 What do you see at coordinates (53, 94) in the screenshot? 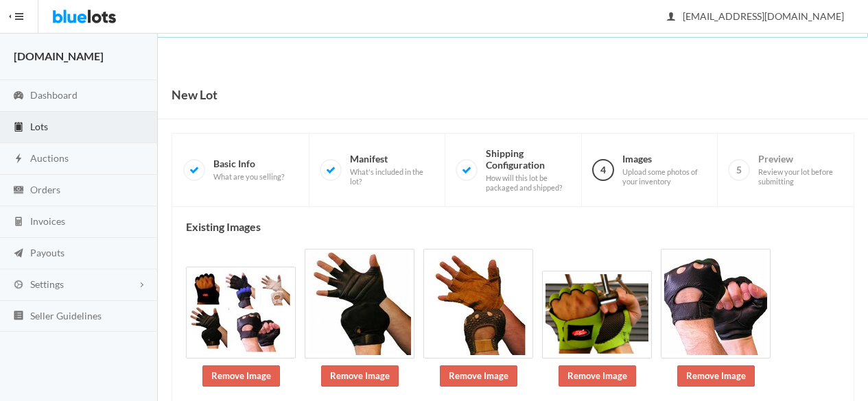
I see `span: Dashboard` at bounding box center [53, 94].